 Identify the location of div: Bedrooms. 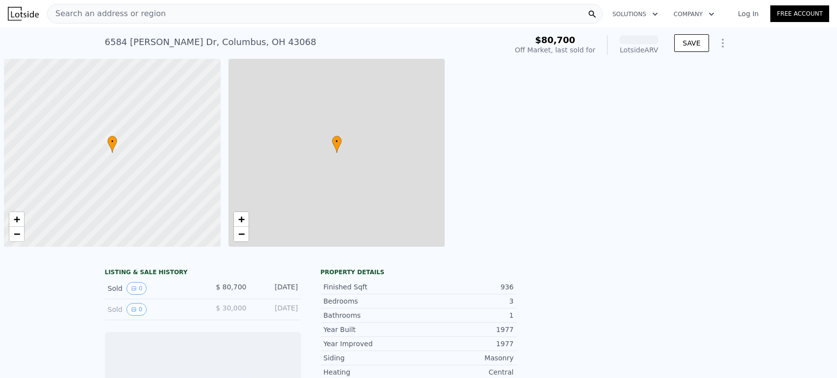
(371, 301).